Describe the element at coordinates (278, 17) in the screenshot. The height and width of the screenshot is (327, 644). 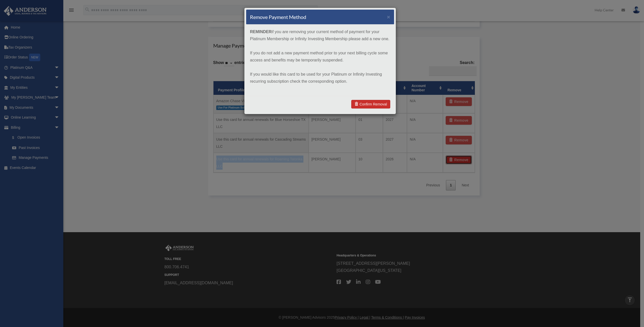
I see `h4: Remove Payment Method` at that location.